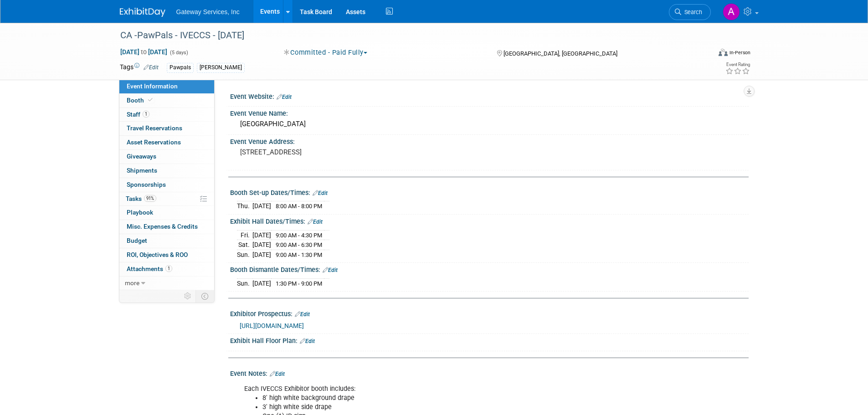  What do you see at coordinates (167, 269) in the screenshot?
I see `a: Attachments1` at bounding box center [167, 269].